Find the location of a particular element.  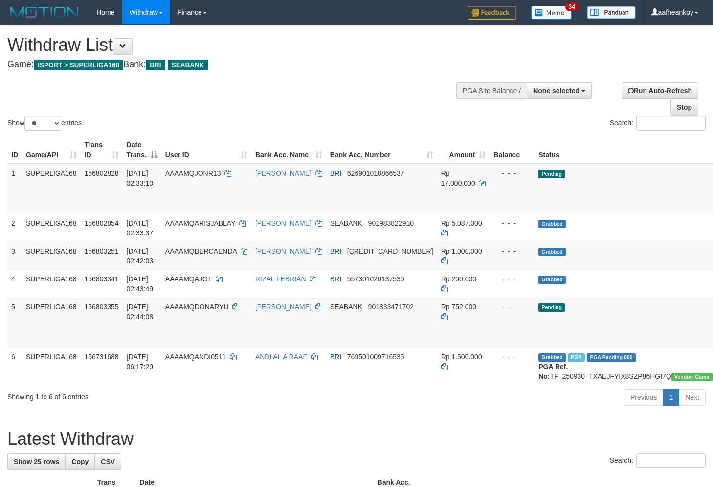

span: 34 is located at coordinates (572, 7).